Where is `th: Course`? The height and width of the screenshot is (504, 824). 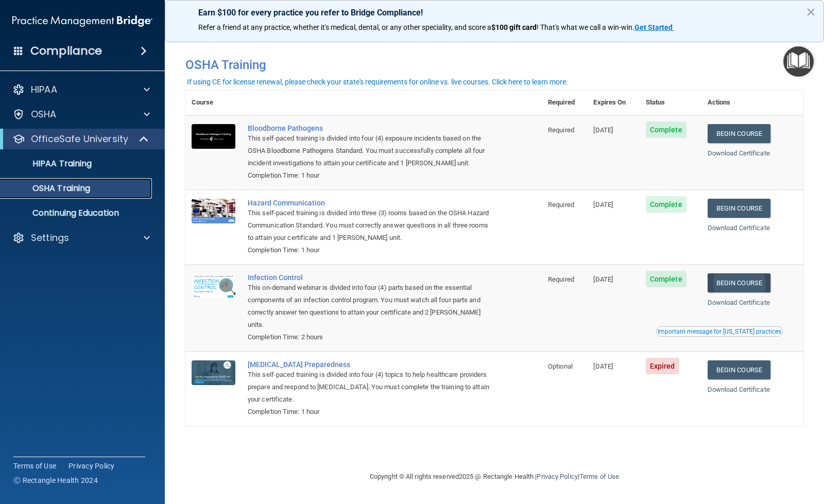 th: Course is located at coordinates (213, 102).